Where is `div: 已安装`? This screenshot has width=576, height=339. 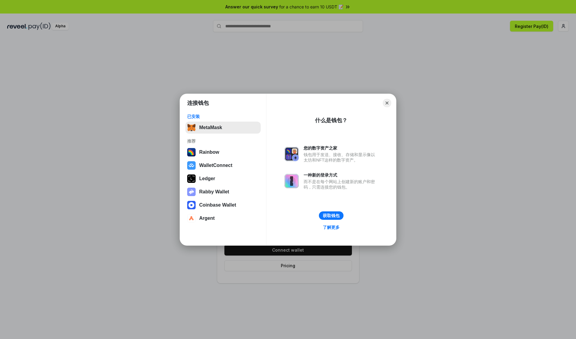
div: 已安装 is located at coordinates (223, 116).